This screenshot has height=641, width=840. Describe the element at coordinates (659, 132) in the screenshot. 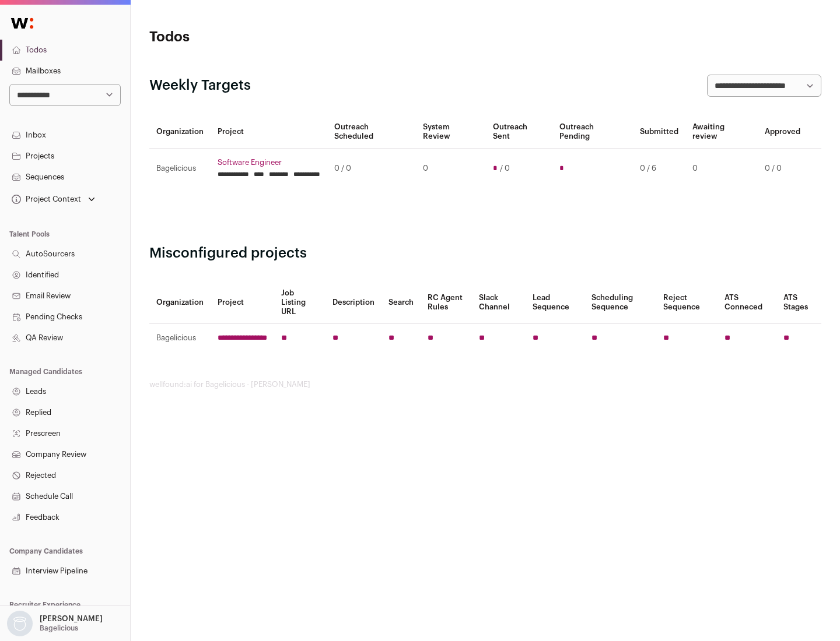

I see `th: Submitted` at that location.